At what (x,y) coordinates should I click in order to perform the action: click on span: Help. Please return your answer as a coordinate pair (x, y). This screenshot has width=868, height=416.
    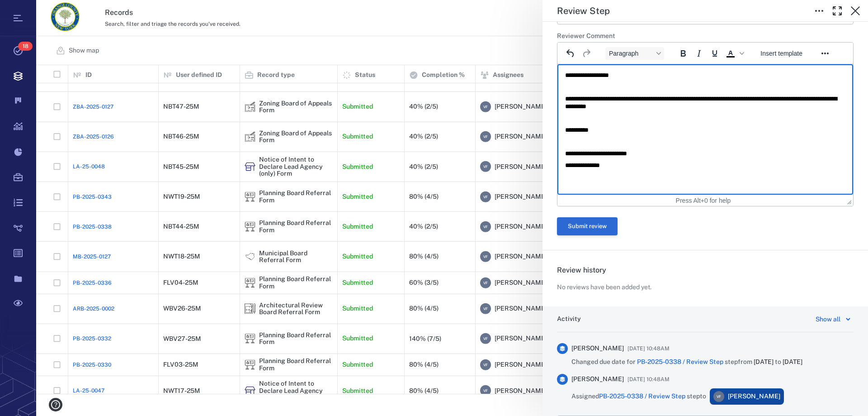
    Looking at the image, I should click on (29, 11).